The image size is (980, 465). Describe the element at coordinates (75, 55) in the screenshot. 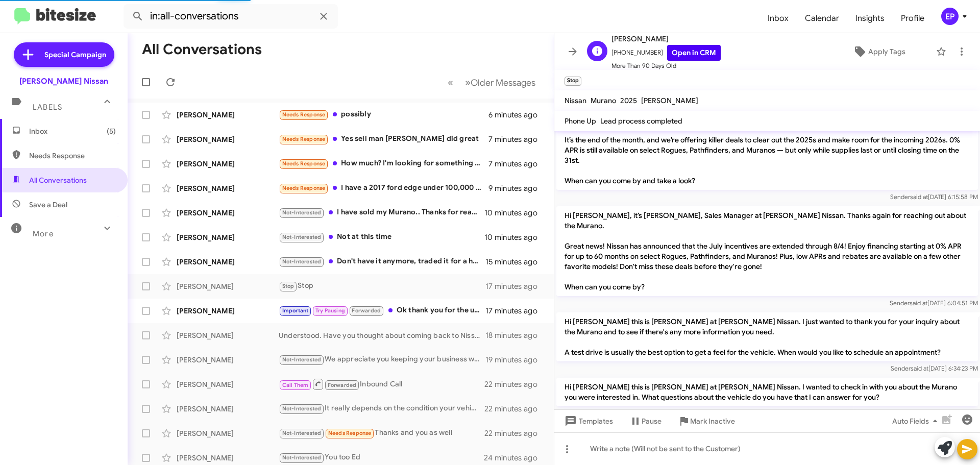

I see `span: Special Campaign` at that location.